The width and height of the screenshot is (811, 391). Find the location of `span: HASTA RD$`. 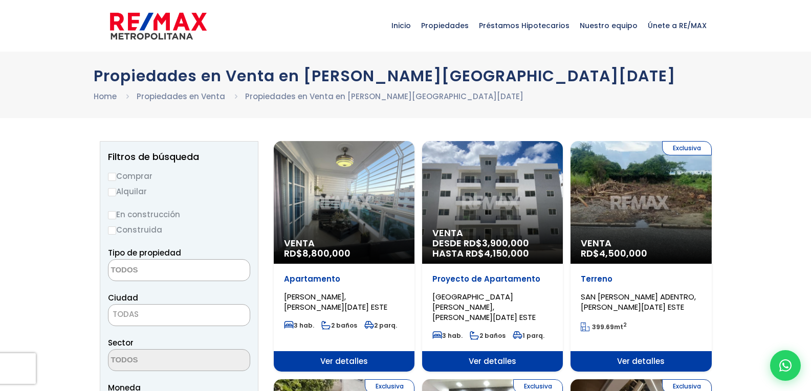

span: HASTA RD$ is located at coordinates (492, 254).